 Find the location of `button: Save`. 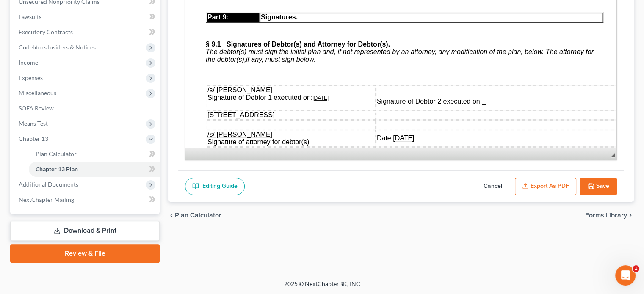

button: Save is located at coordinates (598, 187).